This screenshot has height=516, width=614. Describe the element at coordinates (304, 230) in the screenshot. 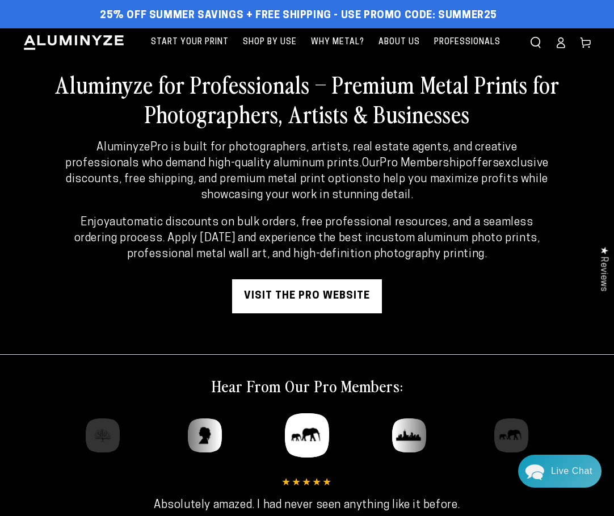

I see `strong: automatic discounts on bulk orders, free professional resources, and a seamless ordering process` at that location.